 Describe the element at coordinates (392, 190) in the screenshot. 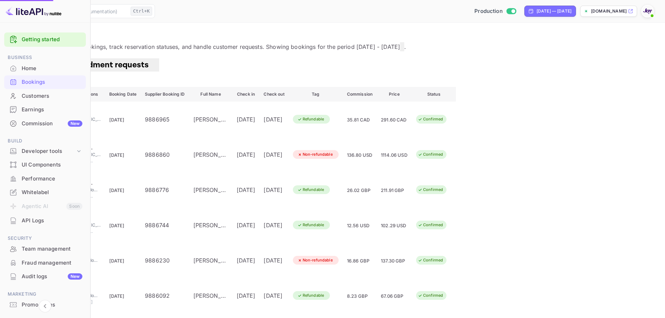

I see `span: 211.91 GBP` at that location.